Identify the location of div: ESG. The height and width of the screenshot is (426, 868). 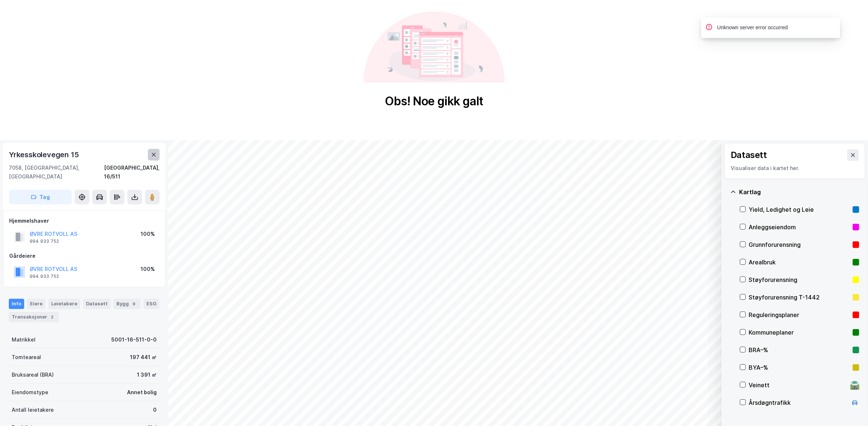
(151, 304).